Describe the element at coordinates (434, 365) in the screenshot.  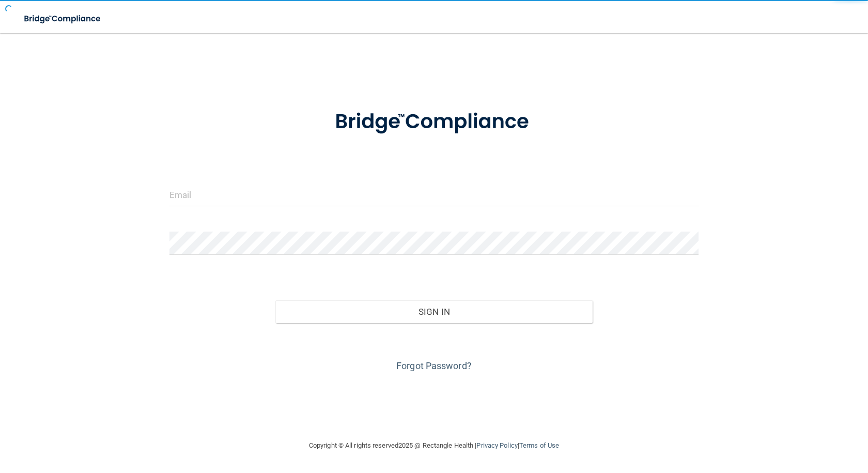
I see `a: Forgot Password?` at that location.